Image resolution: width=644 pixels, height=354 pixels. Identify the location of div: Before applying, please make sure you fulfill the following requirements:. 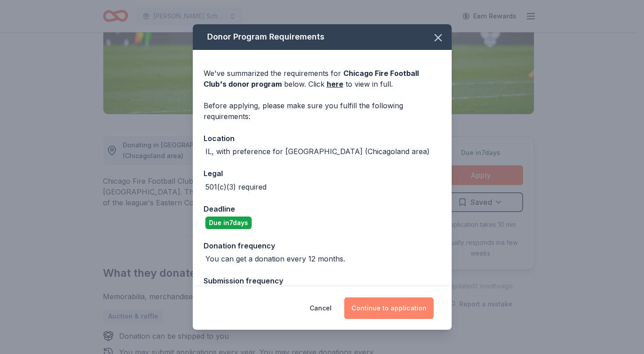
(322, 111).